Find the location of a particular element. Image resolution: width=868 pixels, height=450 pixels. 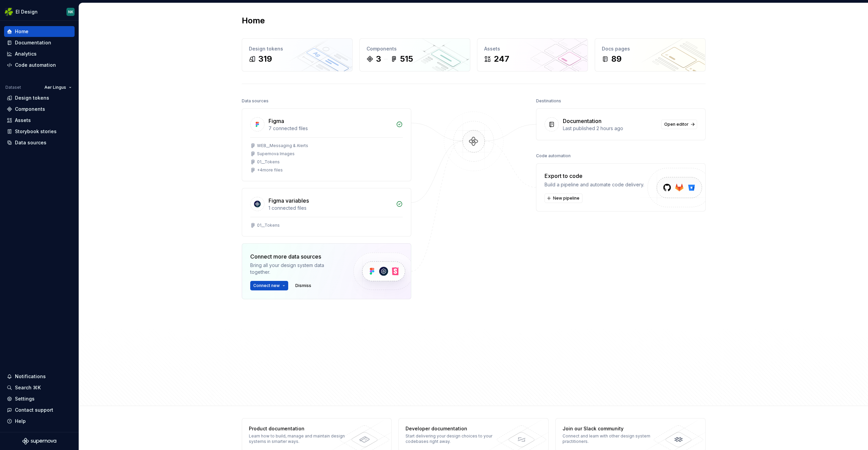

div: NK is located at coordinates (70, 12).